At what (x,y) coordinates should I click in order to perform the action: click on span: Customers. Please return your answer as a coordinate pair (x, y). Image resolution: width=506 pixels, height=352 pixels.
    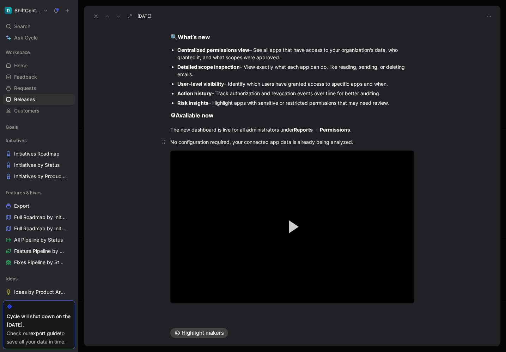
    Looking at the image, I should click on (27, 111).